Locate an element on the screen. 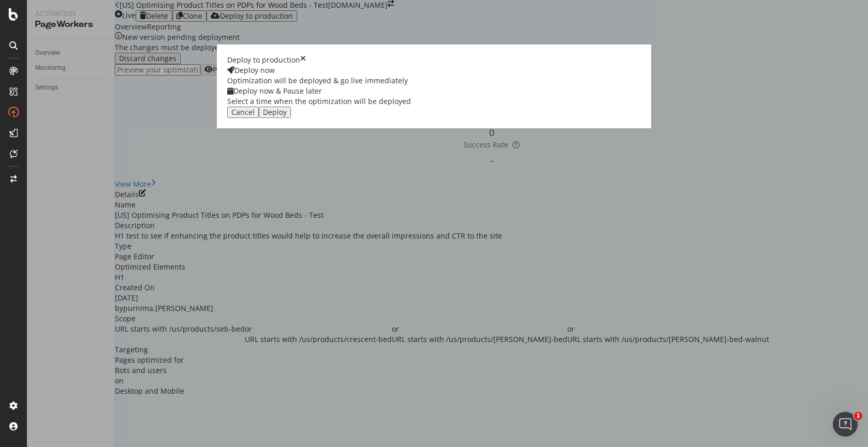 The width and height of the screenshot is (868, 447). div: Deploy now & Pause later is located at coordinates (319, 91).